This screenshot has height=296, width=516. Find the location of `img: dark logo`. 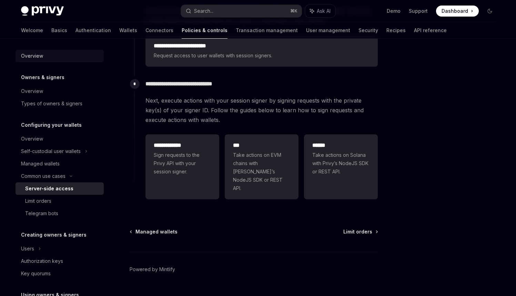

img: dark logo is located at coordinates (42, 11).